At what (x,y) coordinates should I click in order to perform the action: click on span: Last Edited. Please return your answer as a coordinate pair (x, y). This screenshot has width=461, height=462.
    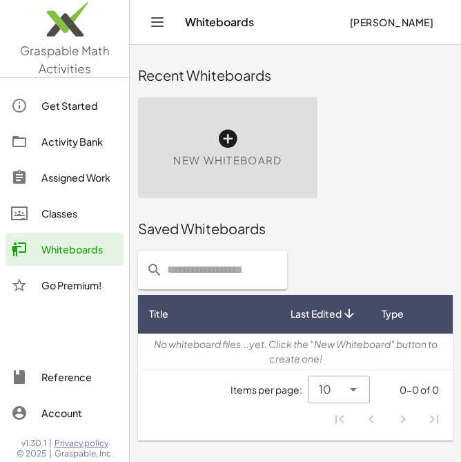
    Looking at the image, I should click on (316, 313).